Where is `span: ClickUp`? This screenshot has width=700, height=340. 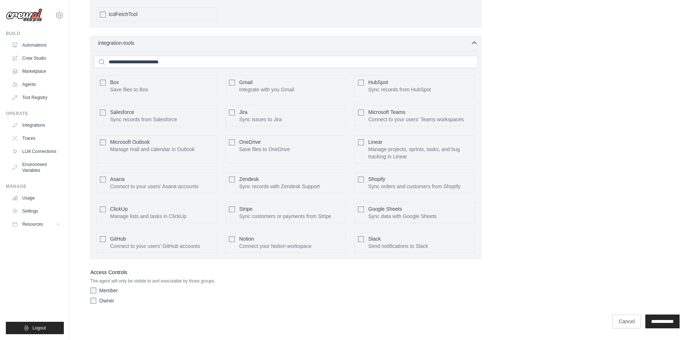
span: ClickUp is located at coordinates (119, 209).